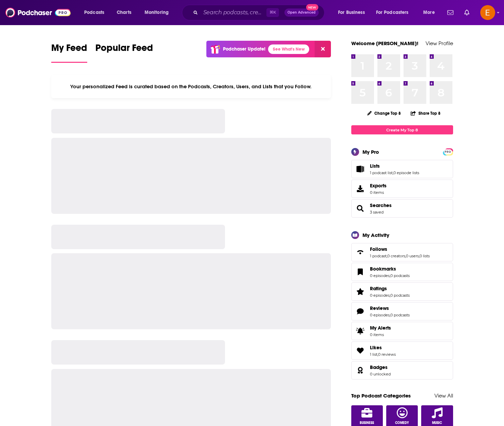 This screenshot has height=426, width=504. Describe the element at coordinates (94, 13) in the screenshot. I see `span: Podcasts` at that location.